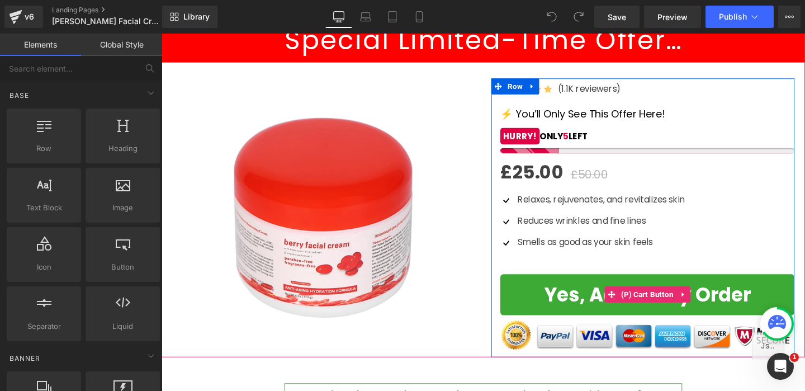 The image size is (805, 391). What do you see at coordinates (739, 17) in the screenshot?
I see `button: Publish` at bounding box center [739, 17].